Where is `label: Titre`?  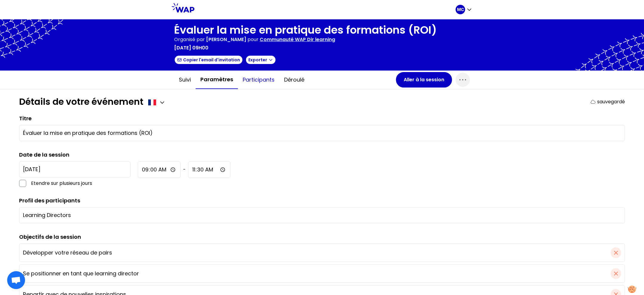
label: Titre is located at coordinates (26, 118).